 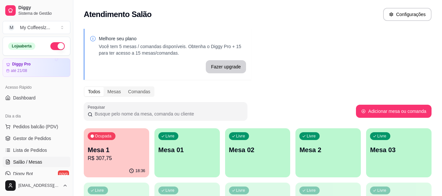 I want to click on span: Pedidos balcão (PDV), so click(x=36, y=127).